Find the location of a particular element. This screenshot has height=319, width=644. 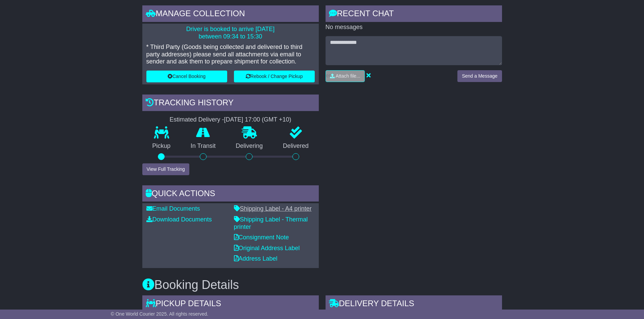

div: Tracking history is located at coordinates (230, 104).